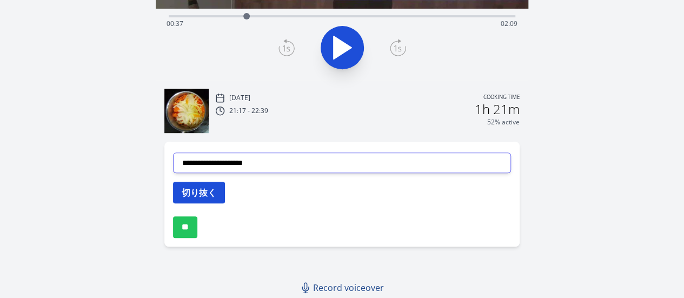 Image resolution: width=684 pixels, height=298 pixels. What do you see at coordinates (187, 111) in the screenshot?
I see `img: 251012121836_thumb.jpeg` at bounding box center [187, 111].